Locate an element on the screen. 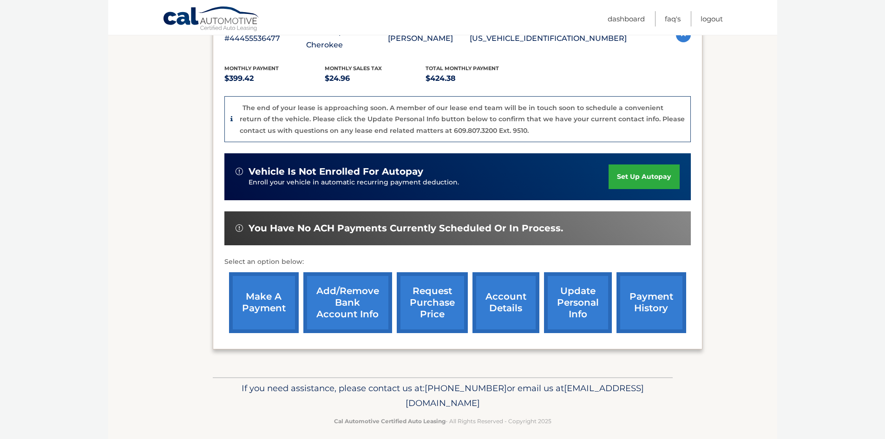 This screenshot has width=885, height=439. p: $424.38 is located at coordinates (476, 79).